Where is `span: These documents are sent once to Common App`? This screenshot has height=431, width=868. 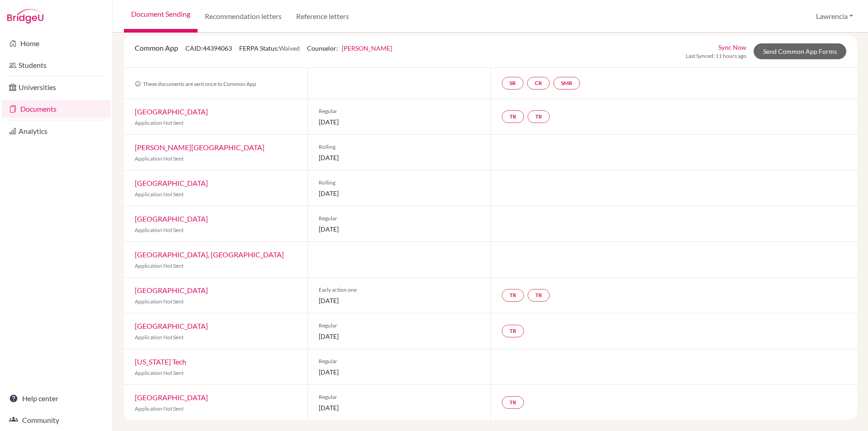 span: These documents are sent once to Common App is located at coordinates (195, 83).